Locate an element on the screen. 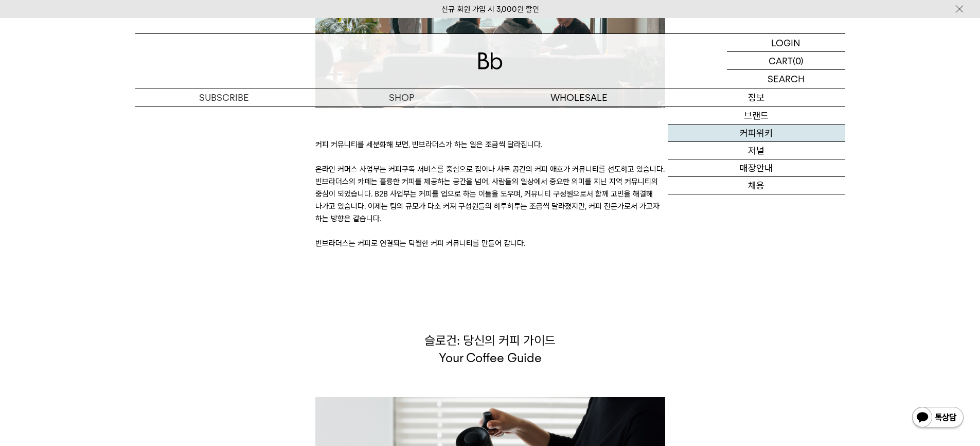  a: 신규 회원 가입 시 3,000원 할인 is located at coordinates (490, 9).